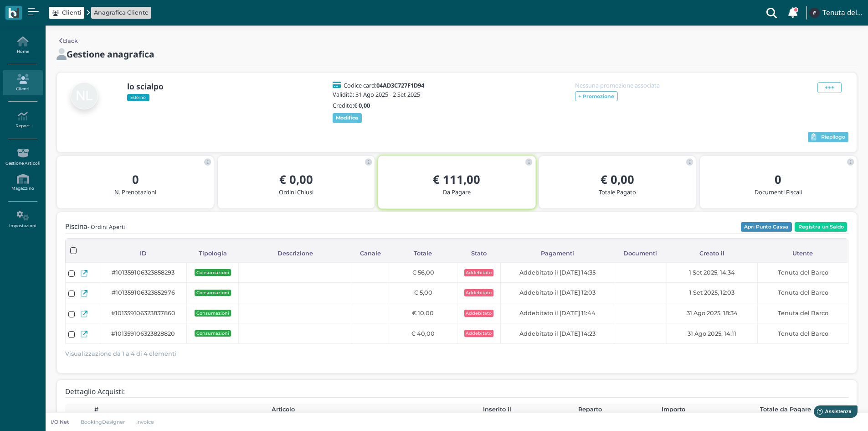 Image resolution: width=868 pixels, height=431 pixels. I want to click on a: ... Tenuta del Barco, so click(835, 13).